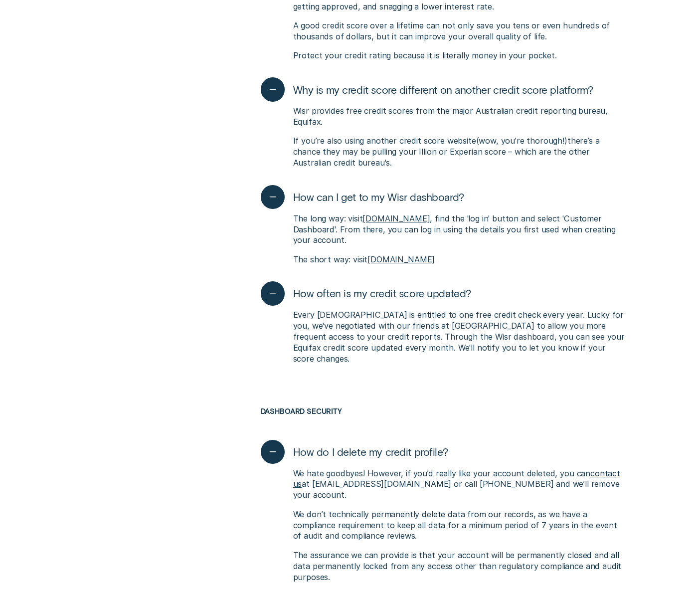 The height and width of the screenshot is (598, 700). What do you see at coordinates (460, 230) in the screenshot?
I see `p: The long way: visit , find the 'log in' button and select 'Customer Dashboard'. From there, you c...` at bounding box center [460, 230].